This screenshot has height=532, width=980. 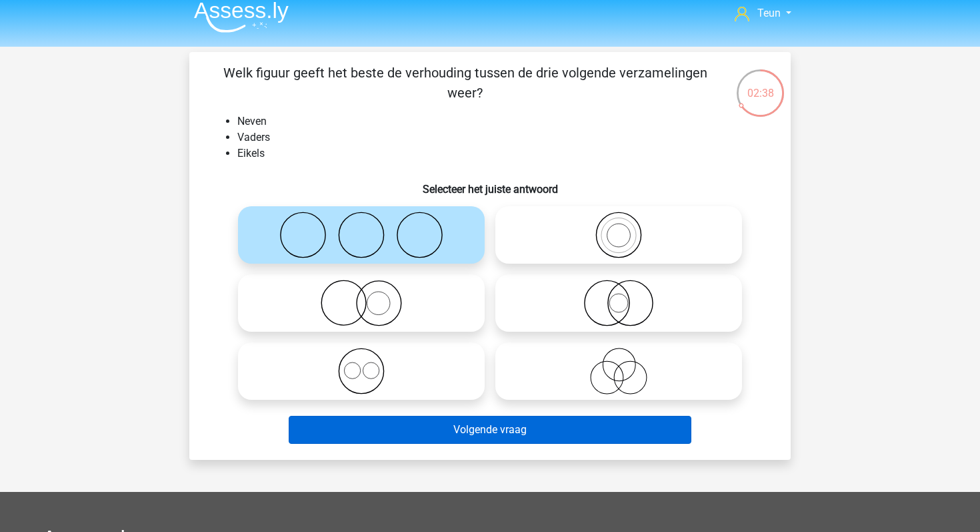 I want to click on button: Volgende vraag, so click(x=490, y=430).